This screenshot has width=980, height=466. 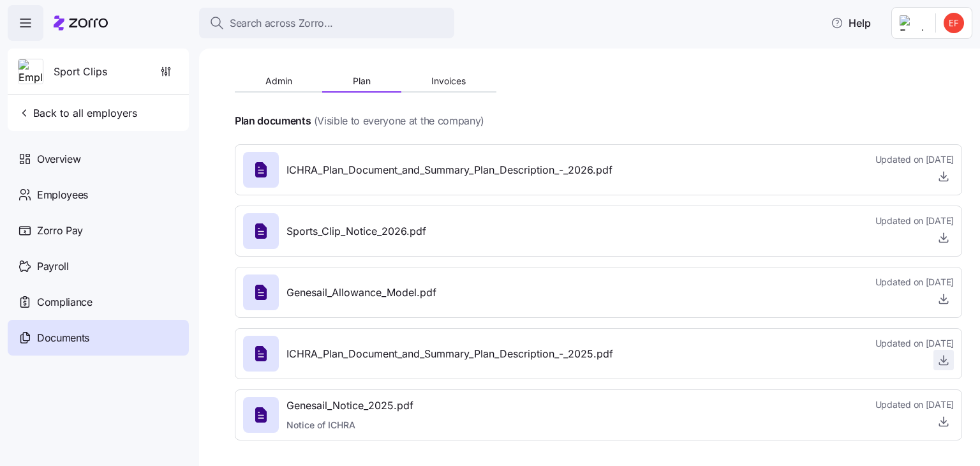 I want to click on a: Zorro Pay, so click(x=98, y=231).